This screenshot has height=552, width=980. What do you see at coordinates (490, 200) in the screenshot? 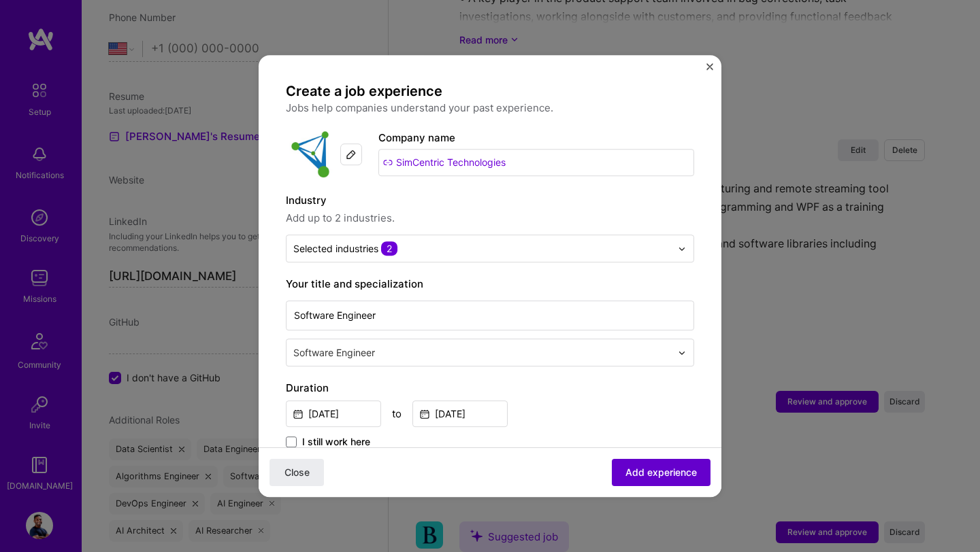
I see `label: Industry` at bounding box center [490, 200].